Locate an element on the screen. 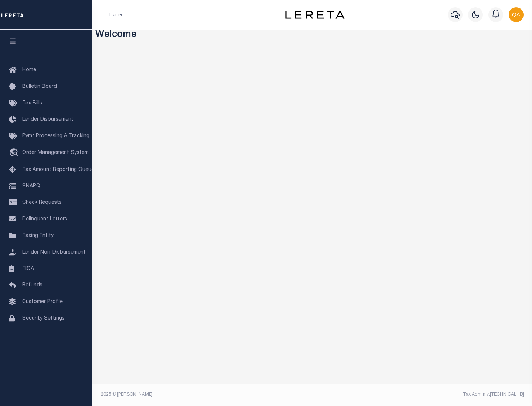 Image resolution: width=532 pixels, height=406 pixels. span: SNAPQ is located at coordinates (31, 186).